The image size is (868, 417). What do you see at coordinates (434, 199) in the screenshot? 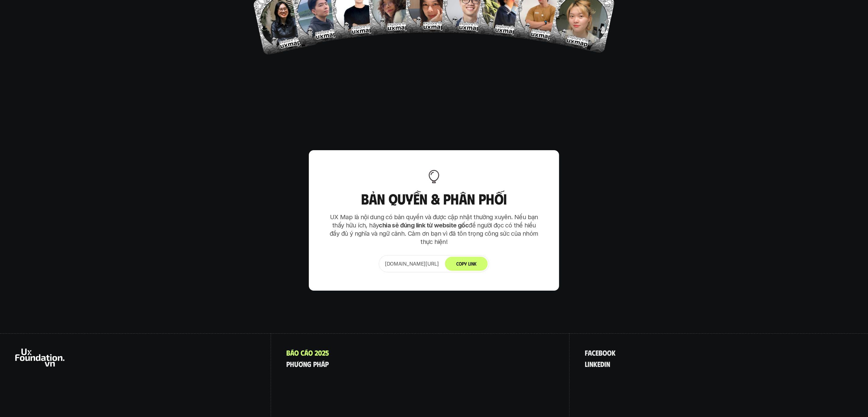
I see `h3: Bản quyền & Phân phối` at bounding box center [434, 199].